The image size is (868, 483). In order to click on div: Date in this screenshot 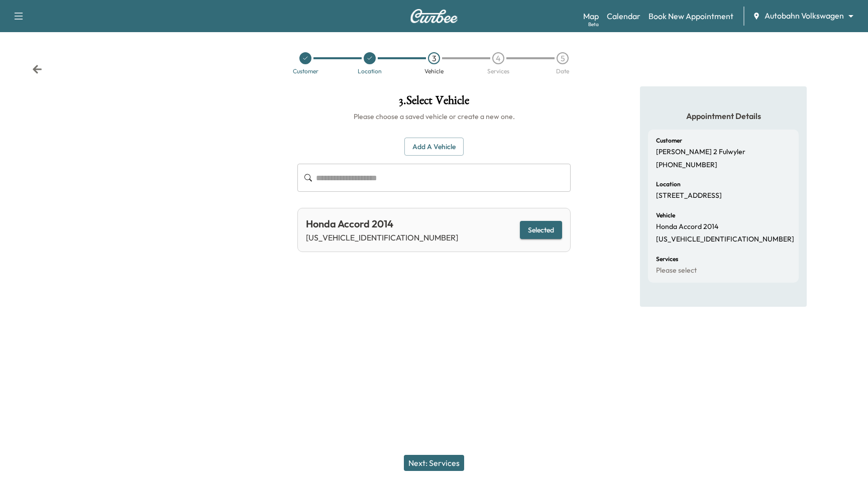, I will do `click(562, 71)`.